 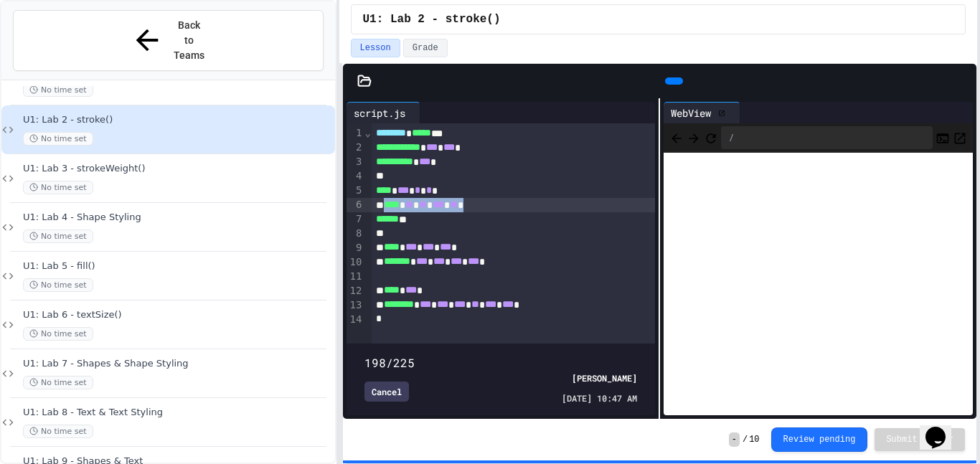 What do you see at coordinates (355, 162) in the screenshot?
I see `div: 3` at bounding box center [355, 162].